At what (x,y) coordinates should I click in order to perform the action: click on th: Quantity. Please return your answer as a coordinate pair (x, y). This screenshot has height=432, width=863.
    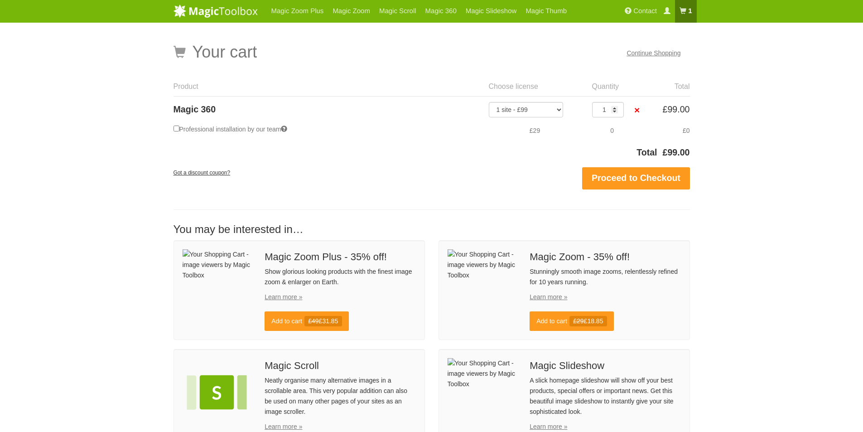
    Looking at the image, I should click on (610, 87).